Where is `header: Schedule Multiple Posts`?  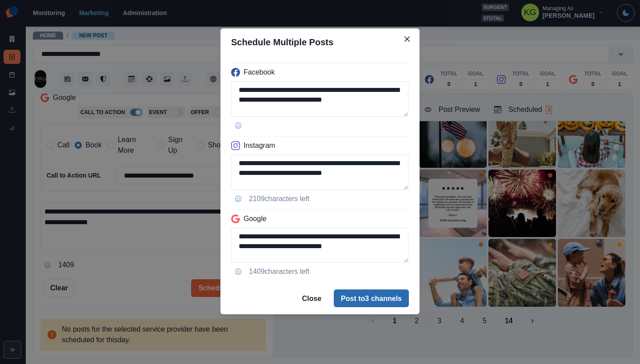
header: Schedule Multiple Posts is located at coordinates (320, 42).